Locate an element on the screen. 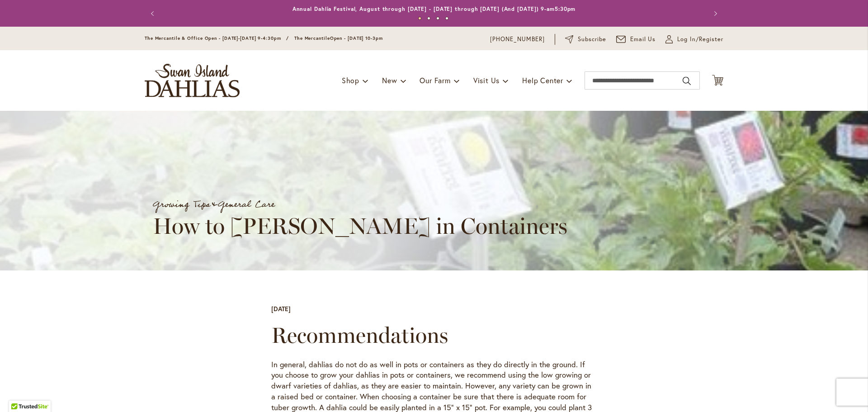  span: Help Center is located at coordinates (542, 80).